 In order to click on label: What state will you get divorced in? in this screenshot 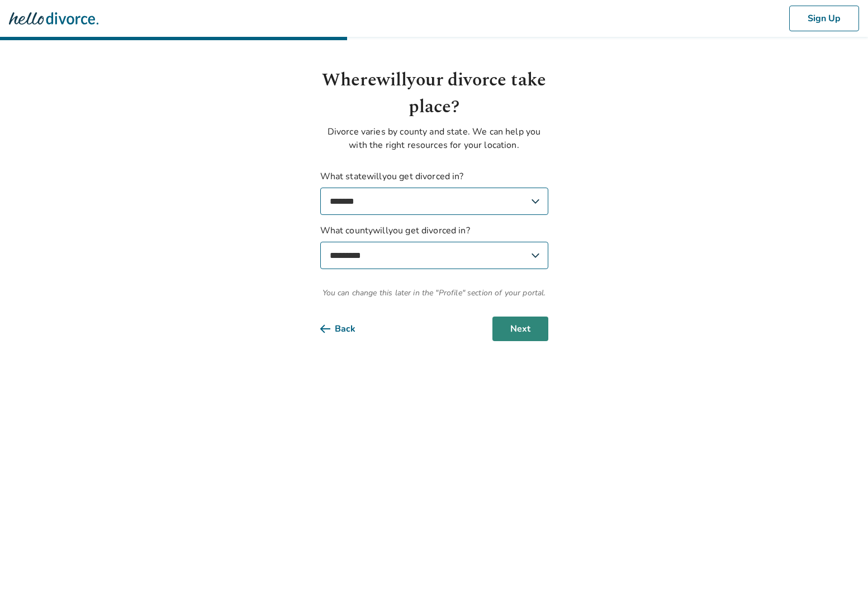, I will do `click(434, 192)`.